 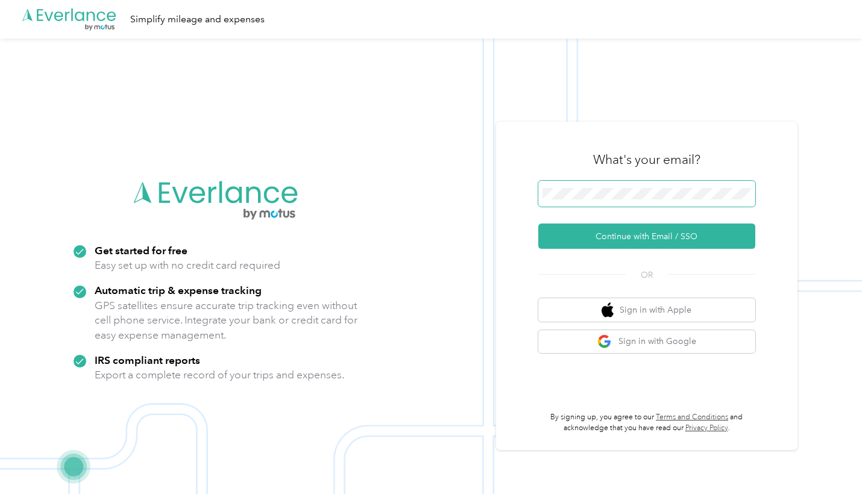 I want to click on button: apple logoSign in with Apple, so click(x=646, y=310).